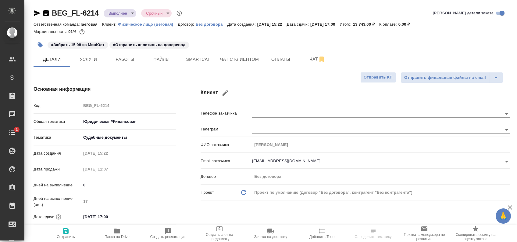 The height and width of the screenshot is (242, 517). Describe the element at coordinates (66, 233) in the screenshot. I see `button: Сохранить` at that location.